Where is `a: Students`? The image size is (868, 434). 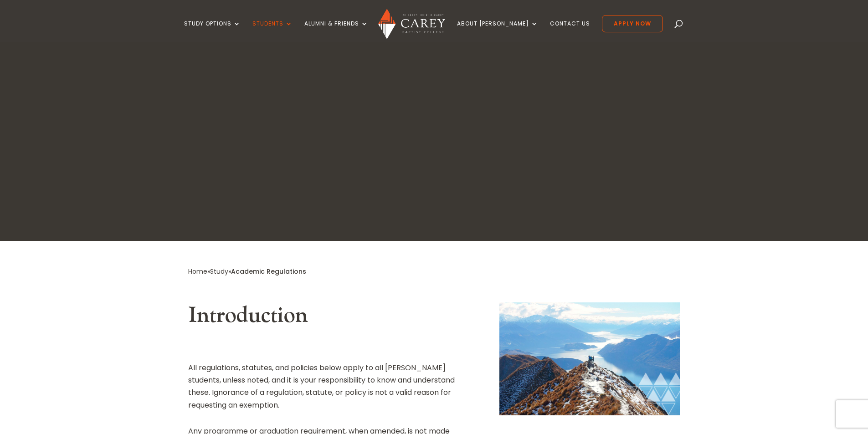 a: Students is located at coordinates (272, 31).